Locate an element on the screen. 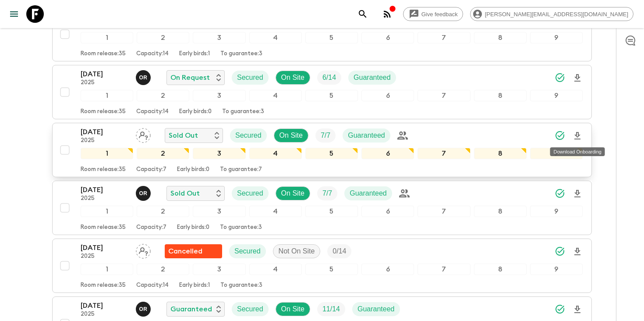 The height and width of the screenshot is (321, 644). p: 11 / 14 is located at coordinates (331, 309).